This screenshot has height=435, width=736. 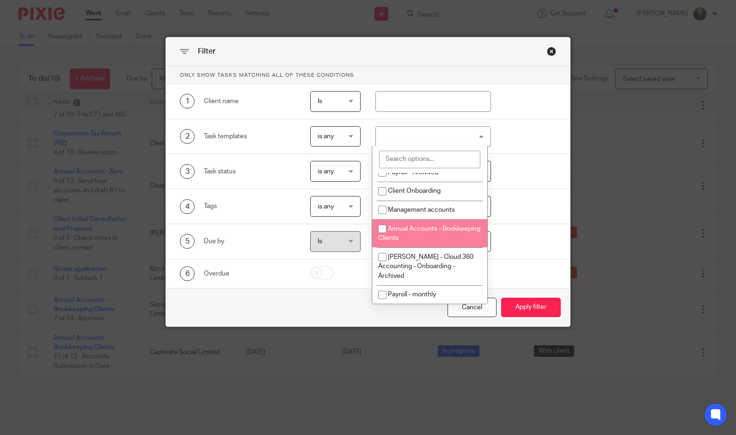 I want to click on div: Tags, so click(x=250, y=206).